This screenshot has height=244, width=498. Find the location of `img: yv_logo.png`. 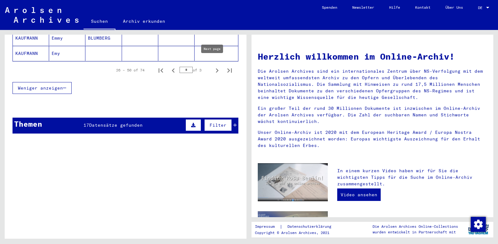

img: yv_logo.png is located at coordinates (478, 230).